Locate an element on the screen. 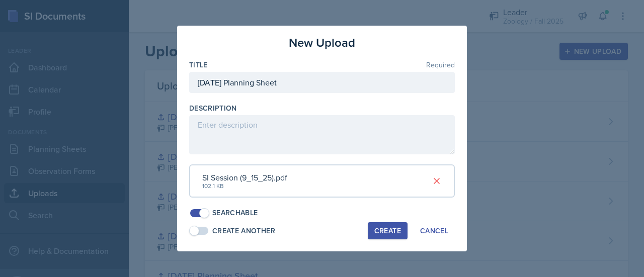 This screenshot has width=644, height=277. div: Create Another is located at coordinates (243, 230).